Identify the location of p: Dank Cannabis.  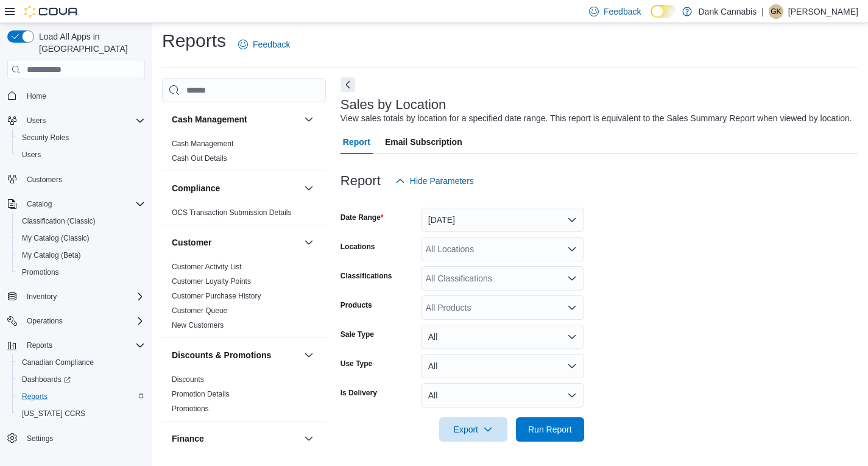
(727, 11).